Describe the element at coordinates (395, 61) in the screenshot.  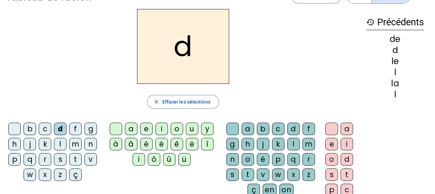
I see `div: le` at that location.